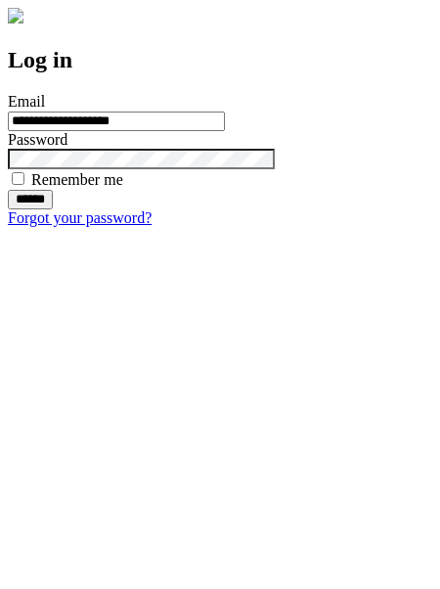  I want to click on a: Forgot your password?, so click(79, 217).